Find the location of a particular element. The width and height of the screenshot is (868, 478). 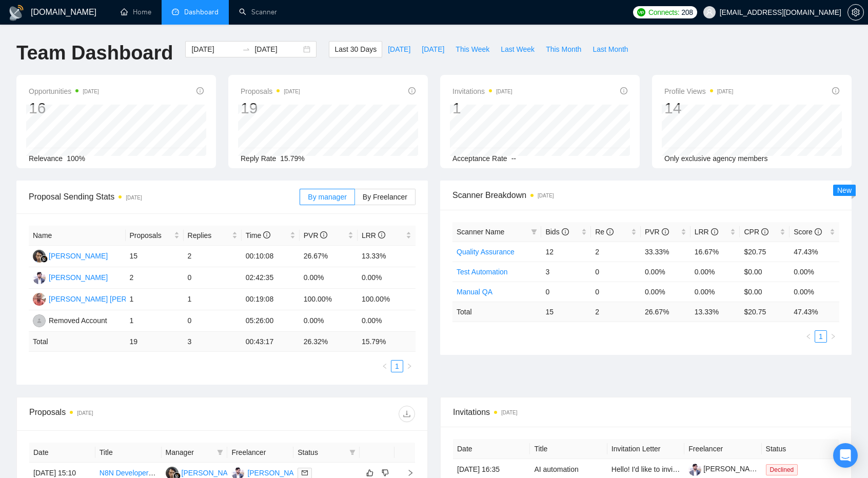

button: This Month is located at coordinates (563, 49).